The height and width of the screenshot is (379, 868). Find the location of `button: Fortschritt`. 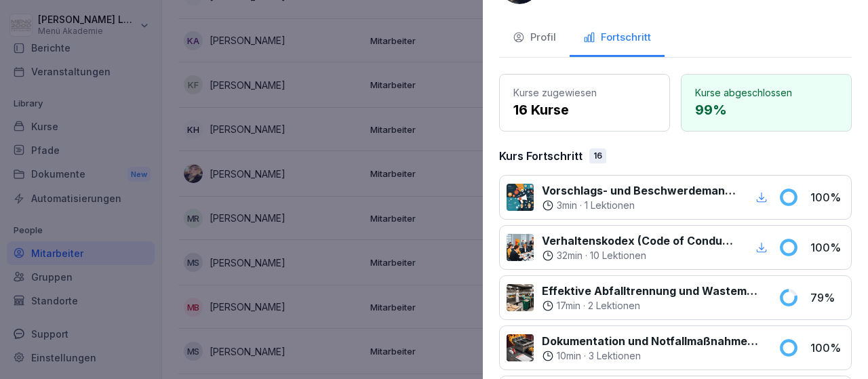

button: Fortschritt is located at coordinates (617, 39).